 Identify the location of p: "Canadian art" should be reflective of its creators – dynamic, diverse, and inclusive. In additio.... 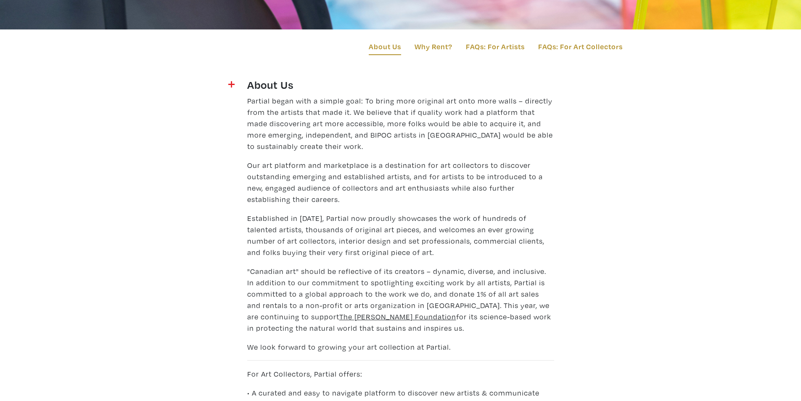
(401, 299).